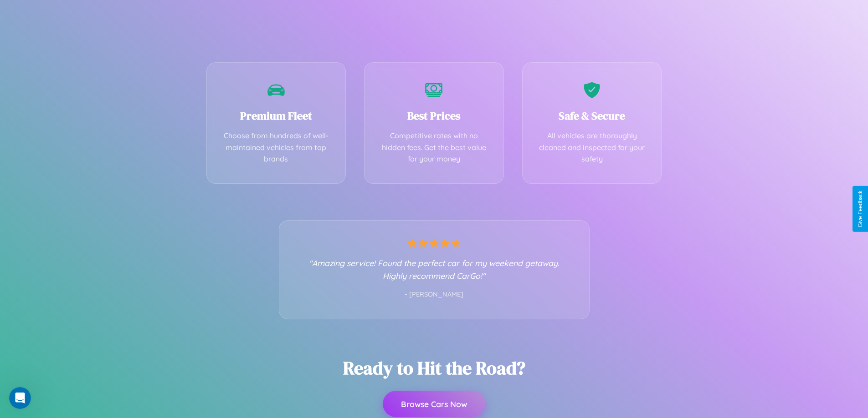 This screenshot has height=418, width=868. What do you see at coordinates (860, 209) in the screenshot?
I see `div: Give Feedback` at bounding box center [860, 209].